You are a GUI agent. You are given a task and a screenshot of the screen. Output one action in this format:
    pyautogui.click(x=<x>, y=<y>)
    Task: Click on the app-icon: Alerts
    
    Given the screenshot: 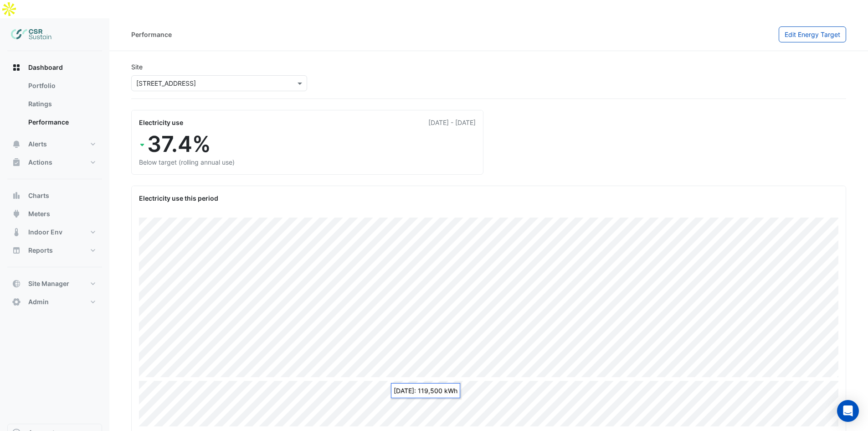 What is the action you would take?
    pyautogui.click(x=16, y=144)
    